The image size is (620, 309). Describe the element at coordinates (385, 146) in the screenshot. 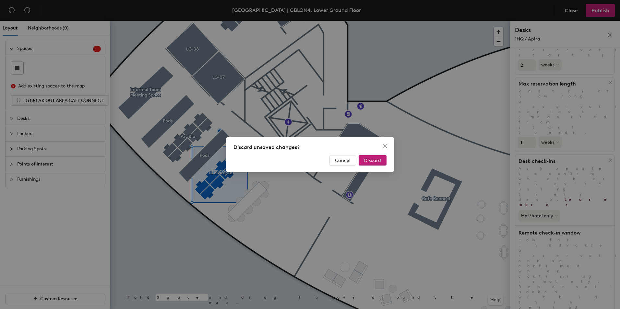

I see `button: Close` at that location.